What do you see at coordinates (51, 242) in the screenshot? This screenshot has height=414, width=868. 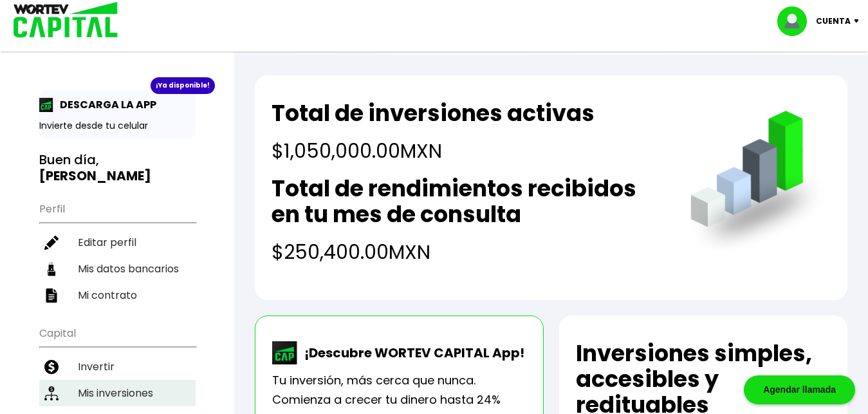 I see `img: editar-icon.952d3147.svg` at bounding box center [51, 242].